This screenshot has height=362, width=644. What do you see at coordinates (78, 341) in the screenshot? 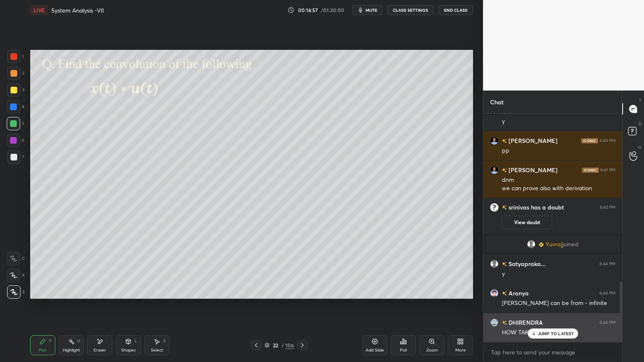
I see `div: H` at bounding box center [78, 341].